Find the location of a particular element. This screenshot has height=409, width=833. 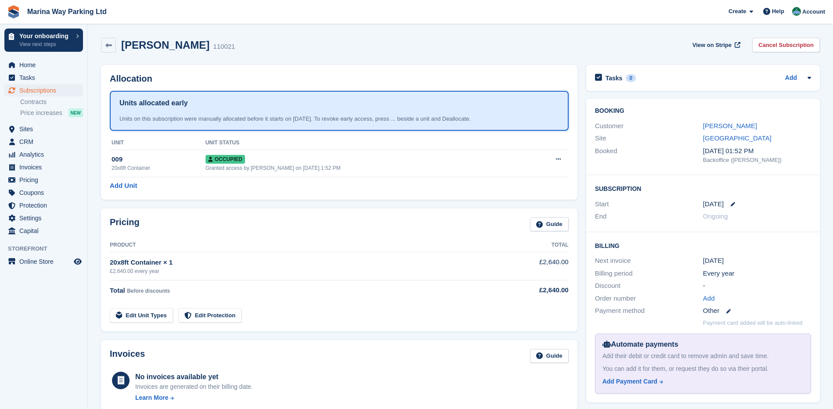

p: Your onboarding is located at coordinates (45, 36).